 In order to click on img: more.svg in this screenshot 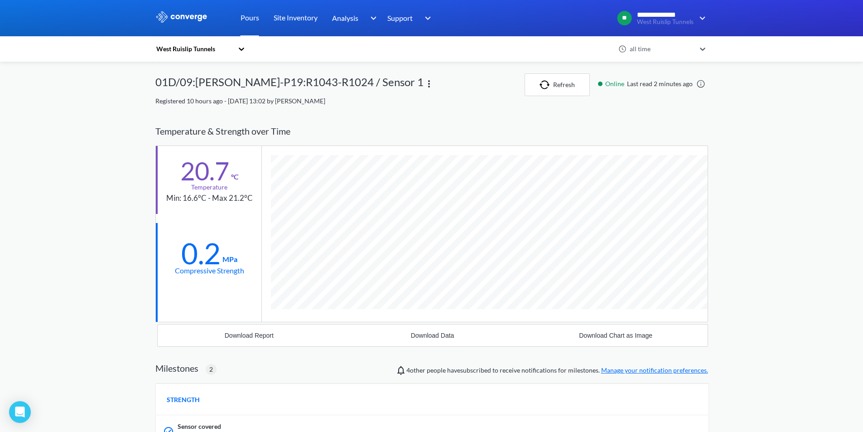, I will do `click(429, 84)`.